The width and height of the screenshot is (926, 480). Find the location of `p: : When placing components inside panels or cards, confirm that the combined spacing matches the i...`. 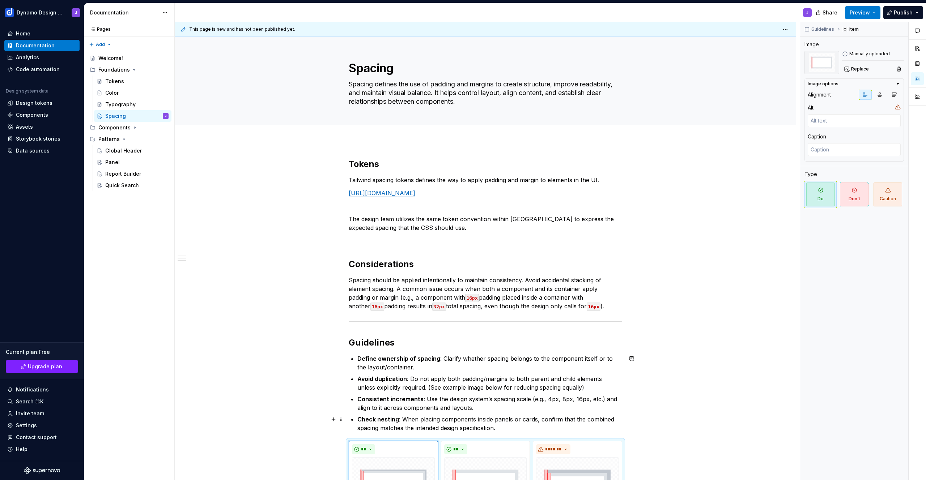

p: : When placing components inside panels or cards, confirm that the combined spacing matches the i... is located at coordinates (490, 424).